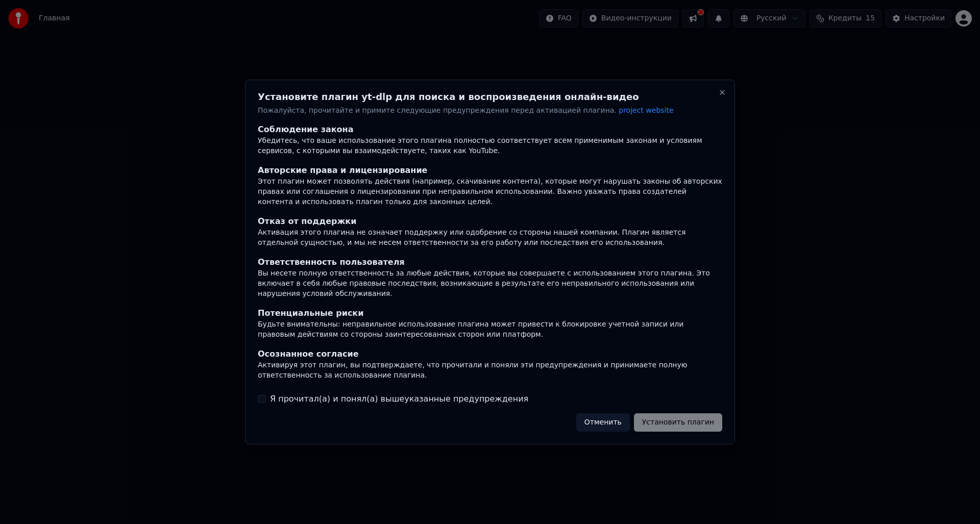 This screenshot has width=980, height=524. What do you see at coordinates (490, 313) in the screenshot?
I see `div: Потенциальные риски` at bounding box center [490, 313].